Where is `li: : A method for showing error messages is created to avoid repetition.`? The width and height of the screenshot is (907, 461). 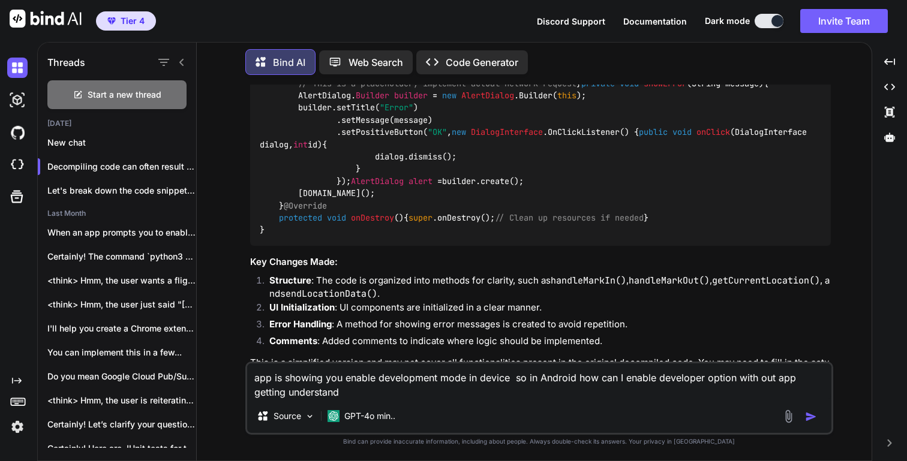
li: : A method for showing error messages is created to avoid repetition. is located at coordinates (545, 326).